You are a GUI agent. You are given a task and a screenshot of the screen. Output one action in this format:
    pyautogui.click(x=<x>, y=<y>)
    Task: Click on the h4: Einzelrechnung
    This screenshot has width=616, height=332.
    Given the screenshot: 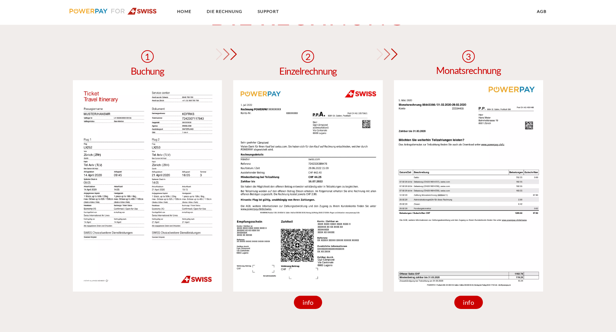 What is the action you would take?
    pyautogui.click(x=308, y=71)
    